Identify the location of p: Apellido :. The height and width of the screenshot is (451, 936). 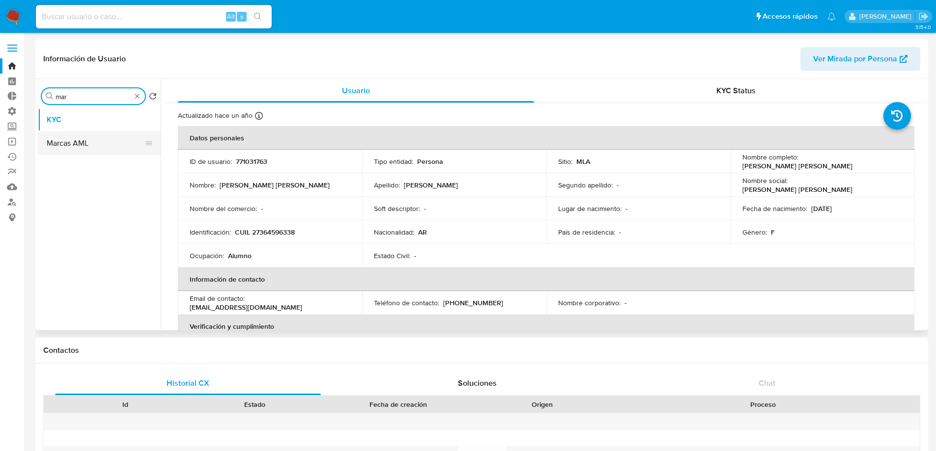
(387, 185).